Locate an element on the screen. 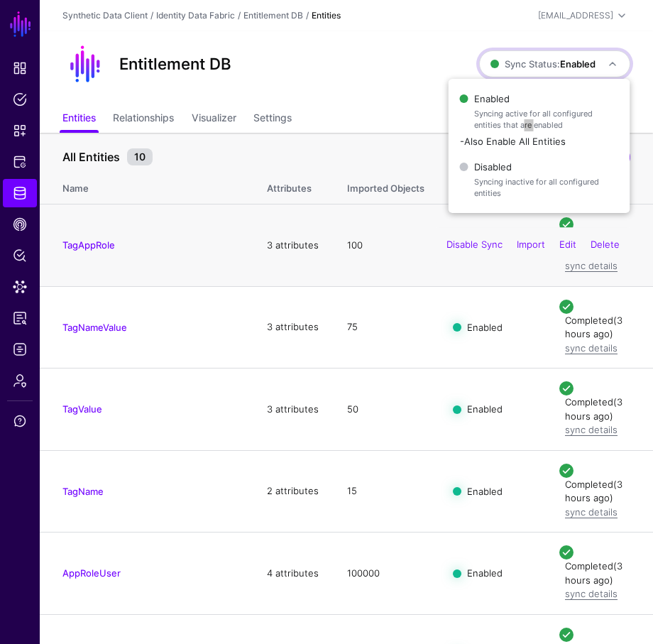 The width and height of the screenshot is (653, 644). td: 4 attributes is located at coordinates (293, 574).